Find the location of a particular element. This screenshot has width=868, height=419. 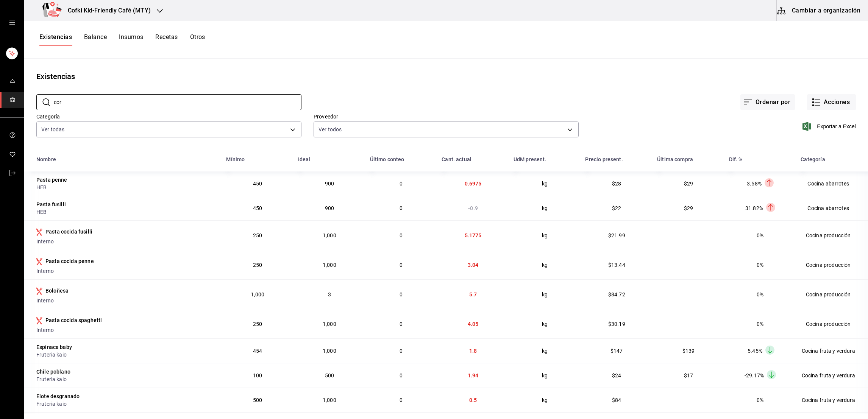

div: Último conteo is located at coordinates (387, 160).